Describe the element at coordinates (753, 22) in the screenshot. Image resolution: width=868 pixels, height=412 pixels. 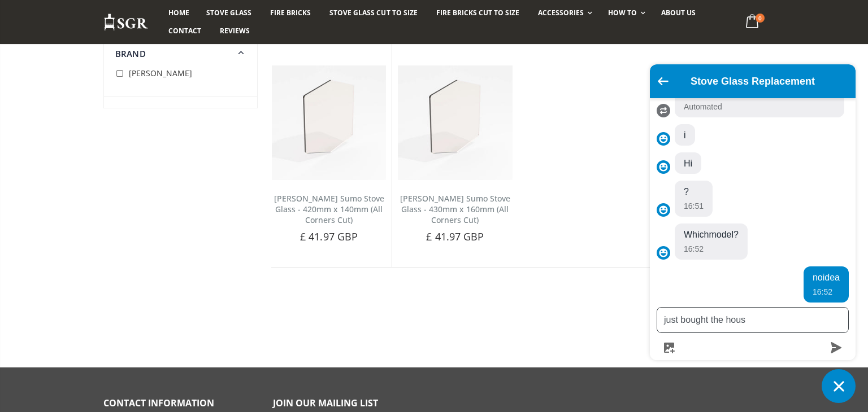
I see `a: 0` at that location.